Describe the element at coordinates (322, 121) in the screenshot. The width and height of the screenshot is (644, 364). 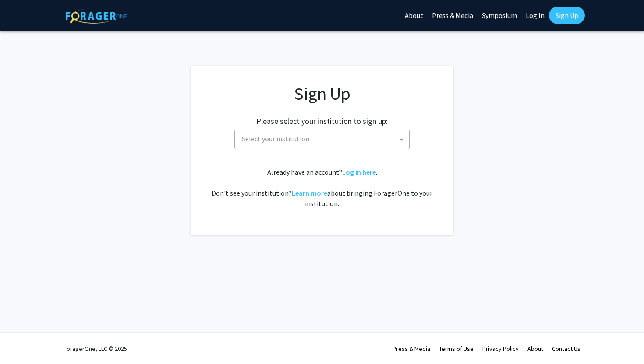
I see `h2: Please select your institution to sign up:` at that location.